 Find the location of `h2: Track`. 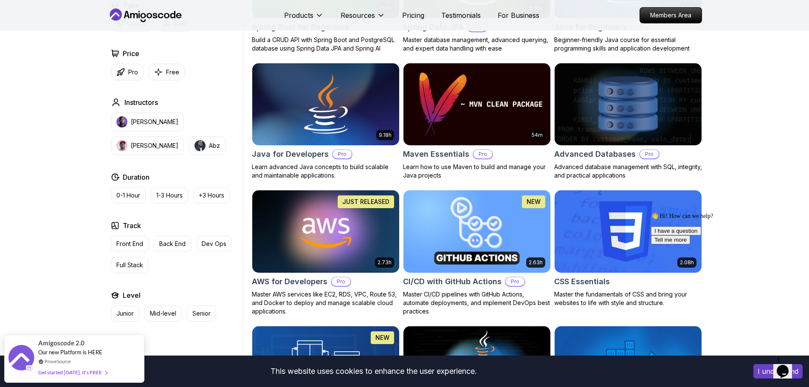

h2: Track is located at coordinates (132, 226).